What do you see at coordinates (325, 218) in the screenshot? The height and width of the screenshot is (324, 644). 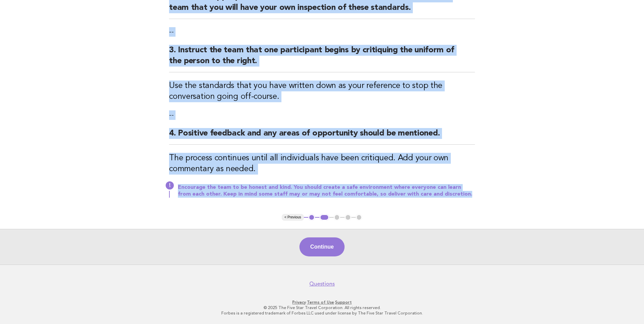 I see `button: 2` at bounding box center [325, 218].